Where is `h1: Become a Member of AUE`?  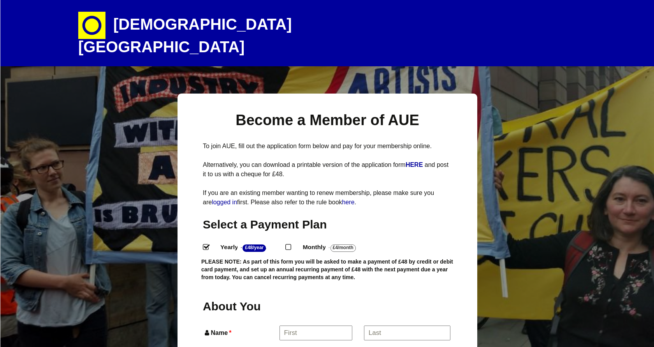 h1: Become a Member of AUE is located at coordinates (327, 120).